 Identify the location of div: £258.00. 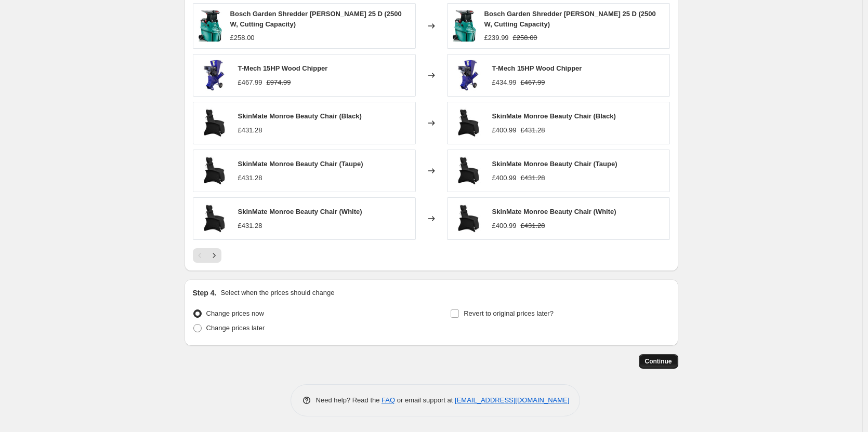
(242, 38).